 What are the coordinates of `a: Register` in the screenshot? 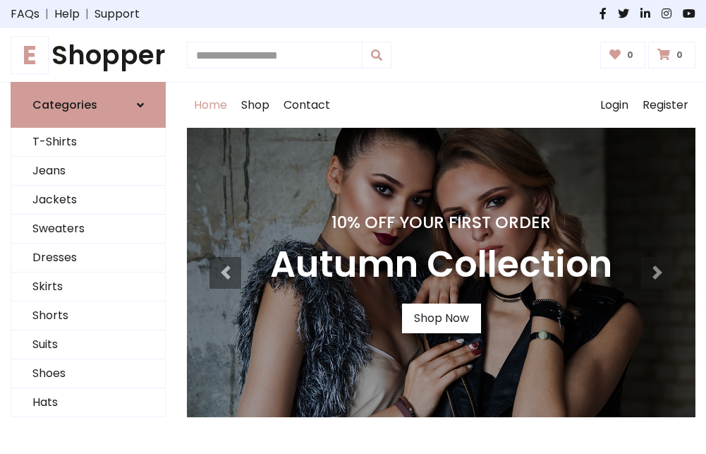 It's located at (665, 105).